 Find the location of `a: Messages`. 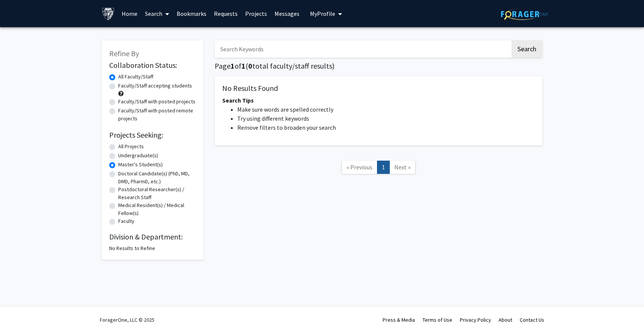

a: Messages is located at coordinates (287, 14).